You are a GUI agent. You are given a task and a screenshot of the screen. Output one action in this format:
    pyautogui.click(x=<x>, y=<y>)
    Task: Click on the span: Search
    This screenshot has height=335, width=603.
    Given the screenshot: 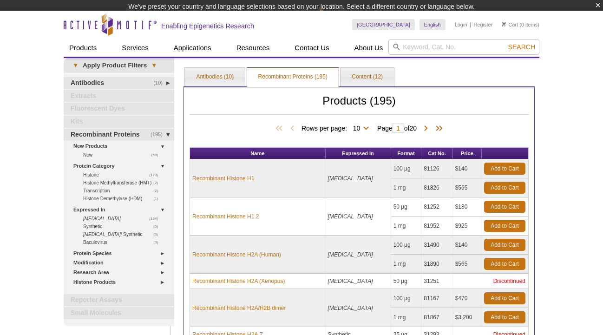 What is the action you would take?
    pyautogui.click(x=522, y=47)
    